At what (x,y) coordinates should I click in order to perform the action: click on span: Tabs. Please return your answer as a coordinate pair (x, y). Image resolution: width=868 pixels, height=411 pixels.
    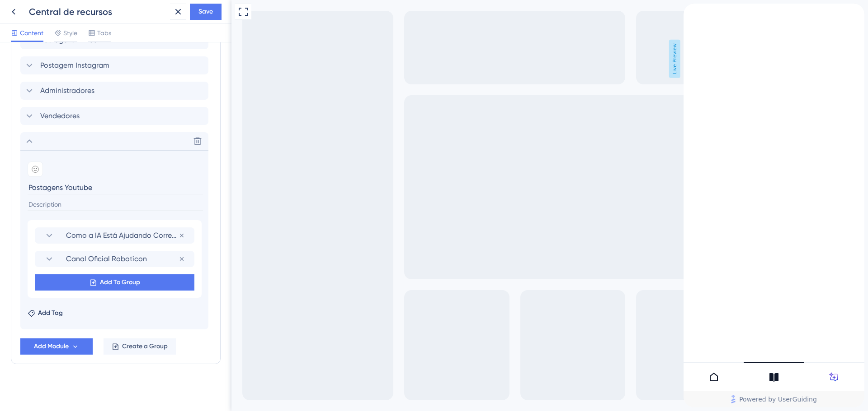
    Looking at the image, I should click on (104, 33).